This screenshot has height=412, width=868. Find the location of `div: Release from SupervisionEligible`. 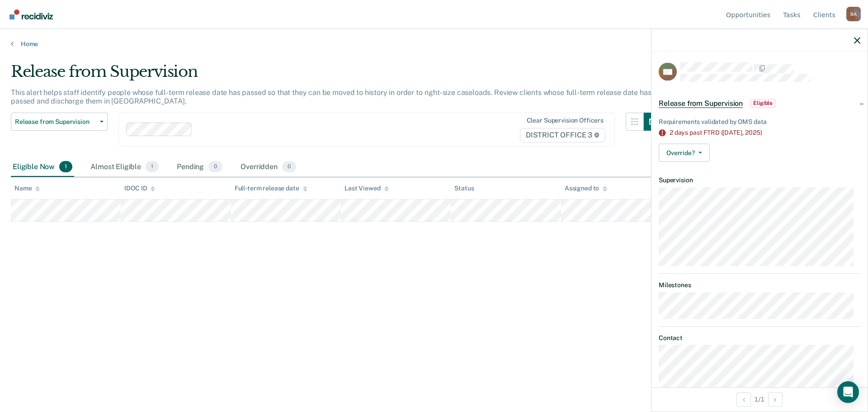

div: Release from SupervisionEligible is located at coordinates (760, 103).